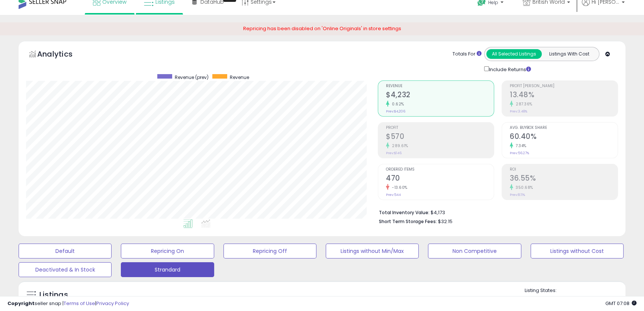 The width and height of the screenshot is (644, 311). I want to click on li: $4,173, so click(496, 212).